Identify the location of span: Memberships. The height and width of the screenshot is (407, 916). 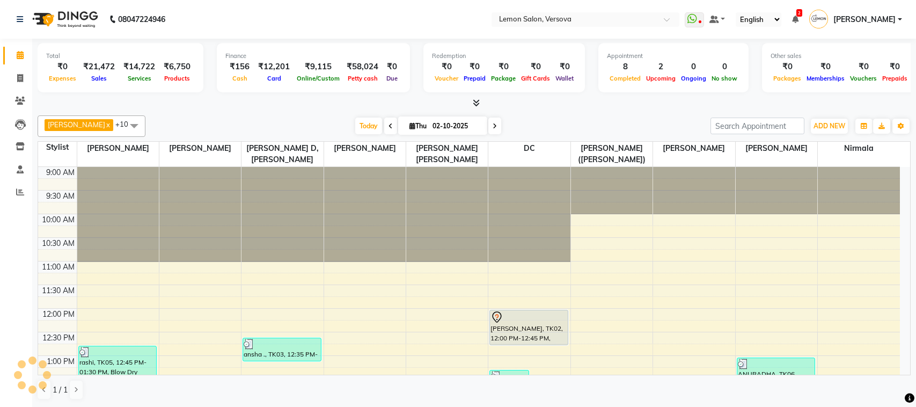
(826, 78).